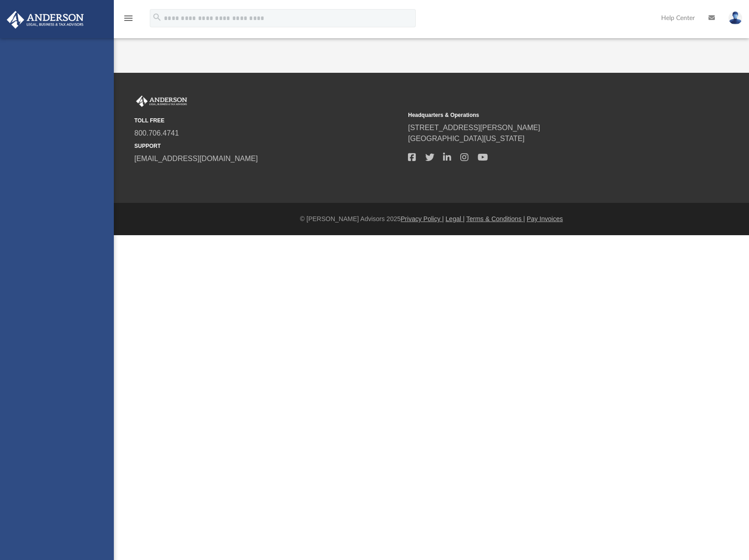 This screenshot has height=560, width=749. What do you see at coordinates (455, 219) in the screenshot?
I see `a: Legal |` at bounding box center [455, 219].